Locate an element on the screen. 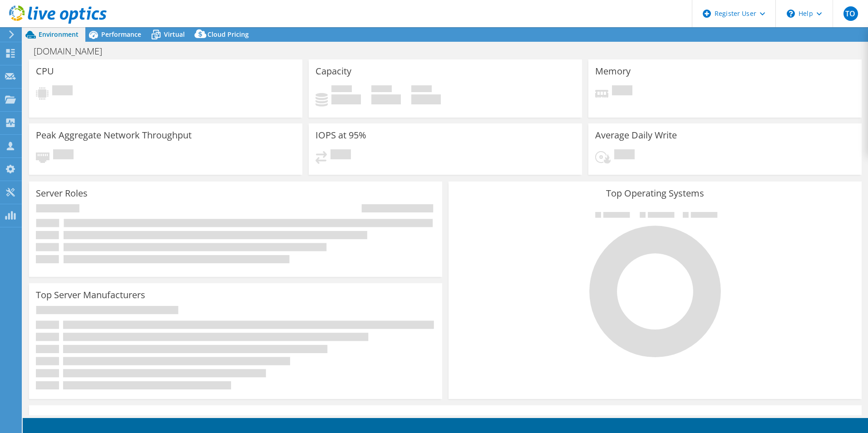 The image size is (868, 433). h3: Top Operating Systems is located at coordinates (654, 193).